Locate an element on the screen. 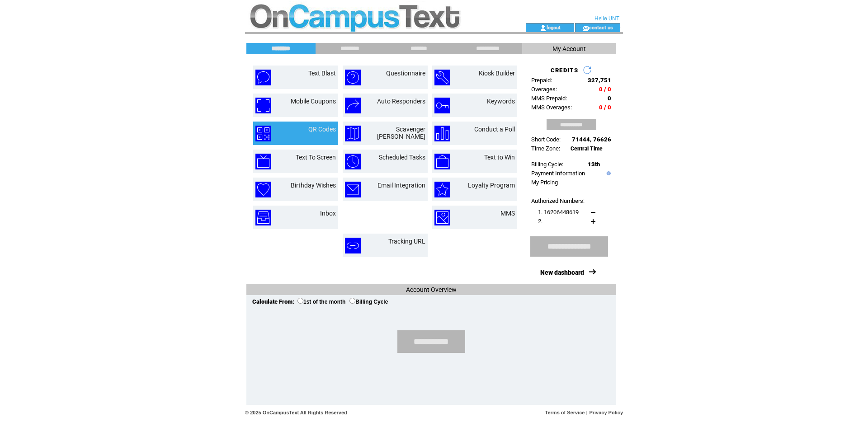  a: Tracking URL is located at coordinates (407, 241).